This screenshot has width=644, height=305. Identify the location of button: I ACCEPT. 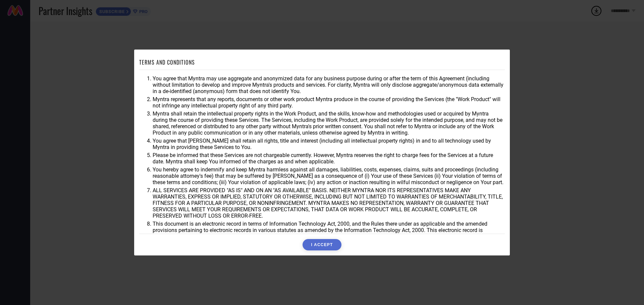
(322, 245).